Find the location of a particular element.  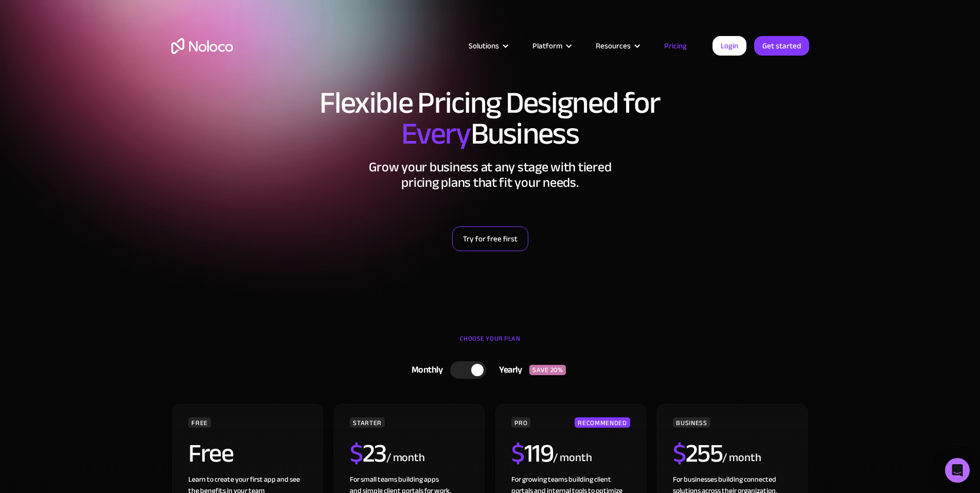

div: FREE is located at coordinates (200, 423).